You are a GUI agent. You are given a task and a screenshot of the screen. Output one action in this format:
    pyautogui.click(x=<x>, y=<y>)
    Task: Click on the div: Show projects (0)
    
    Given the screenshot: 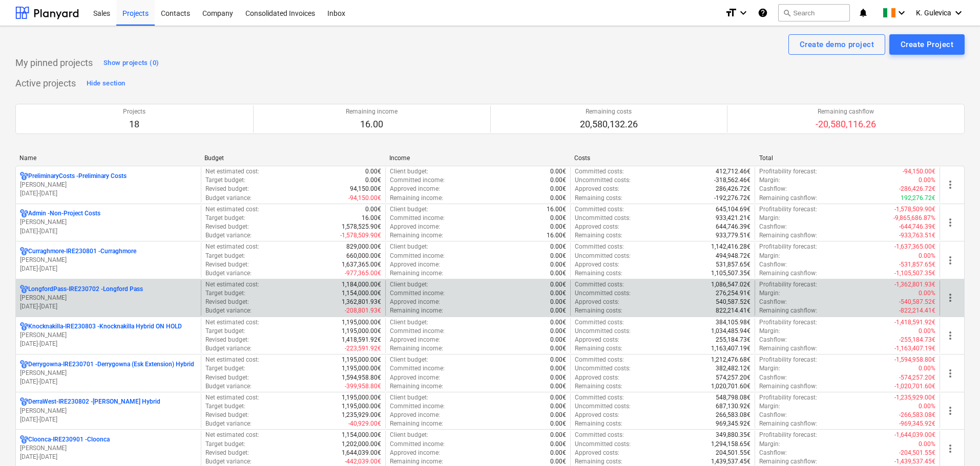 What is the action you would take?
    pyautogui.click(x=131, y=63)
    